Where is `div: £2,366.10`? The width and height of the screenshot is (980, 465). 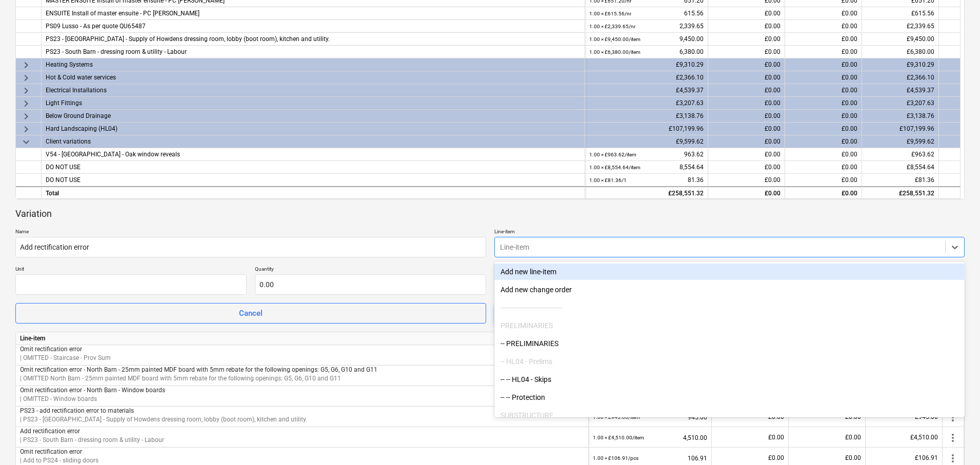 div: £2,366.10 is located at coordinates (901, 77).